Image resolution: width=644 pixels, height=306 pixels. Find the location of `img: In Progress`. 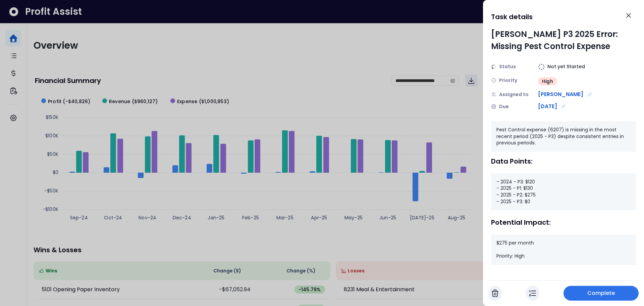

img: In Progress is located at coordinates (533, 293).